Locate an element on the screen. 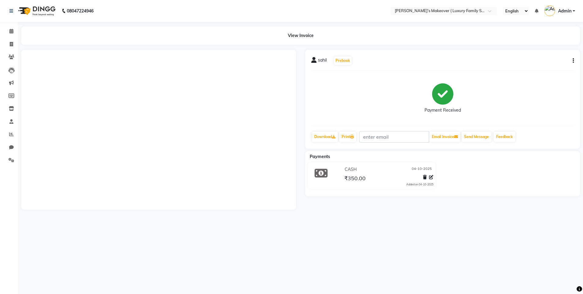 This screenshot has height=294, width=583. div: View Invoice is located at coordinates (301, 36).